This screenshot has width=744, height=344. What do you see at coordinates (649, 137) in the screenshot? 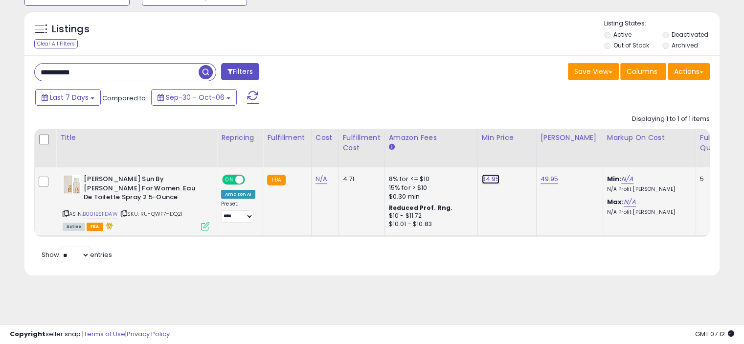
I see `div: Markup on Cost` at bounding box center [649, 137].